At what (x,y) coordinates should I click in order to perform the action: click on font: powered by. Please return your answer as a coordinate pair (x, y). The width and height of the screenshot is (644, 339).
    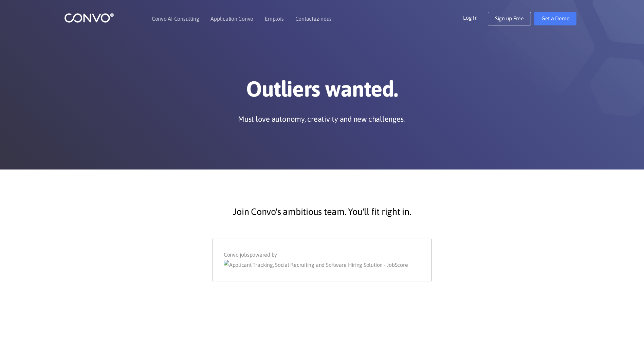
    Looking at the image, I should click on (264, 254).